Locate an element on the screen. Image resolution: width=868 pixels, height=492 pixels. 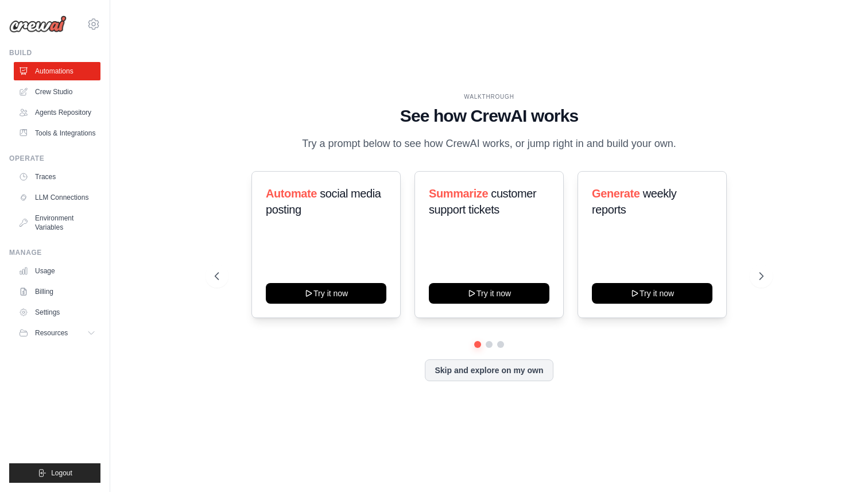
span: Generate is located at coordinates (616, 193).